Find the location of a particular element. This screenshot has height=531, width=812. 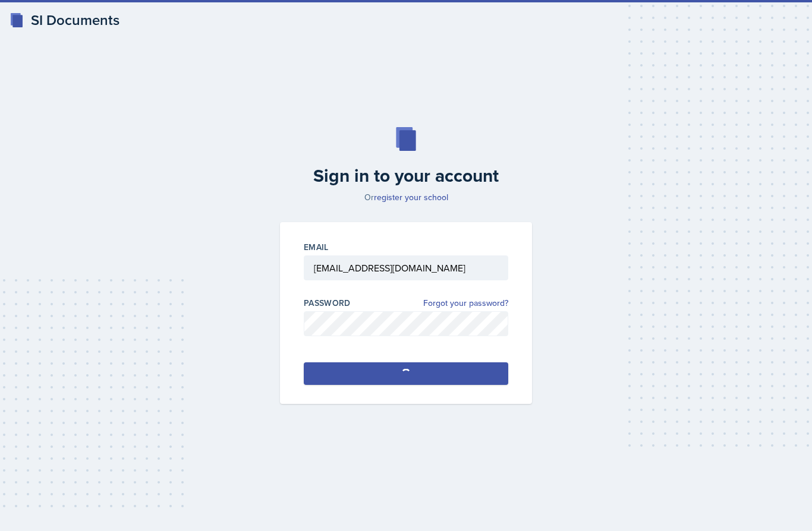

label: Email is located at coordinates (316, 247).